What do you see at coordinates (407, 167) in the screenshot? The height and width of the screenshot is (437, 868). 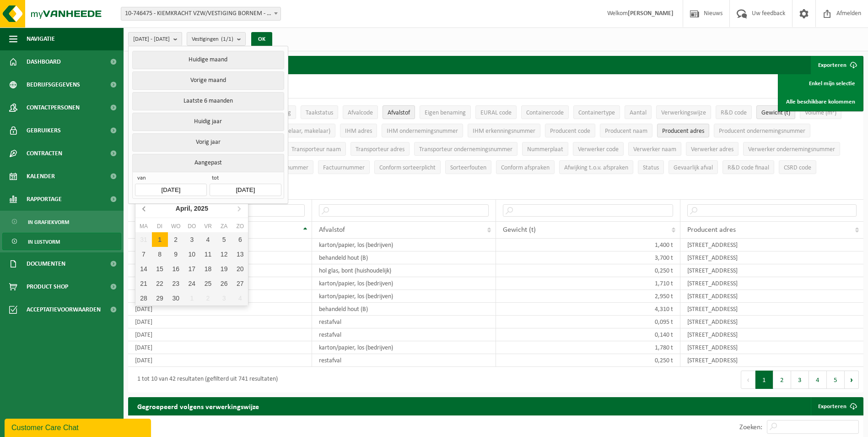 I see `button: Conform sorteerplicht : Activate to sort` at bounding box center [407, 167].